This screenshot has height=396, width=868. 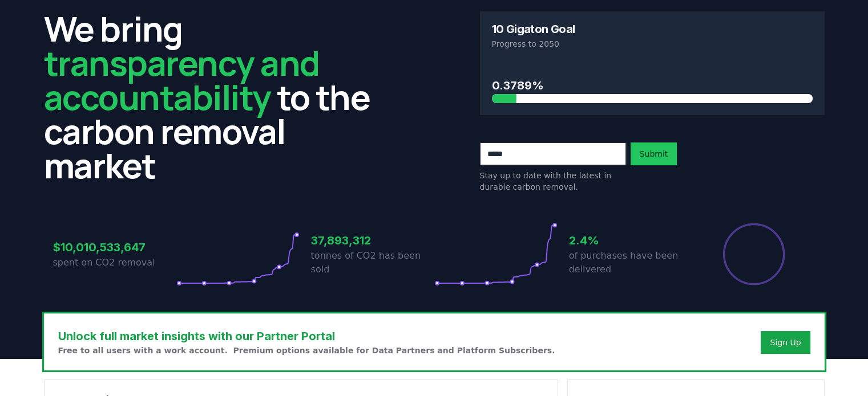 I want to click on span: transparency and accountability, so click(x=181, y=79).